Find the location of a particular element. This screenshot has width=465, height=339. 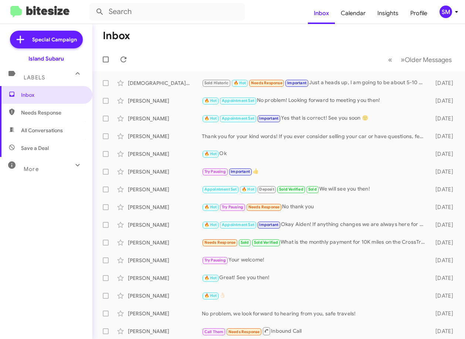

a: Insights is located at coordinates (388, 13).